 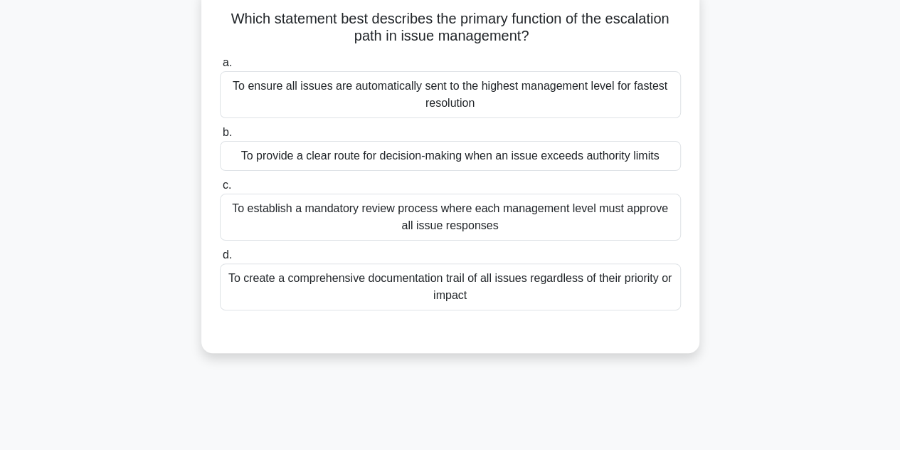 I want to click on div: To provide a clear route for decision-making when an issue exceeds authority limits, so click(x=451, y=156).